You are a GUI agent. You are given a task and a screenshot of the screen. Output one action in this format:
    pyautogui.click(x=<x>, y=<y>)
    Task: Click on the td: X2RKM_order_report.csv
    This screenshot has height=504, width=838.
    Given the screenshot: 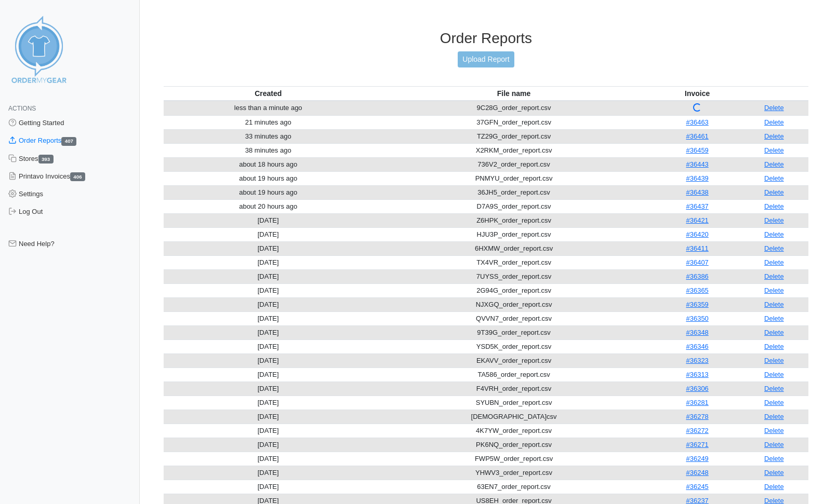 What is the action you would take?
    pyautogui.click(x=514, y=150)
    